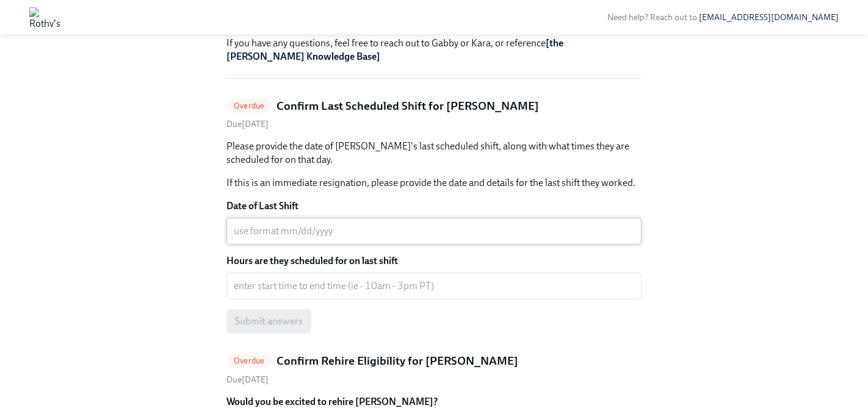 The width and height of the screenshot is (868, 408). I want to click on img: Rothy's, so click(44, 17).